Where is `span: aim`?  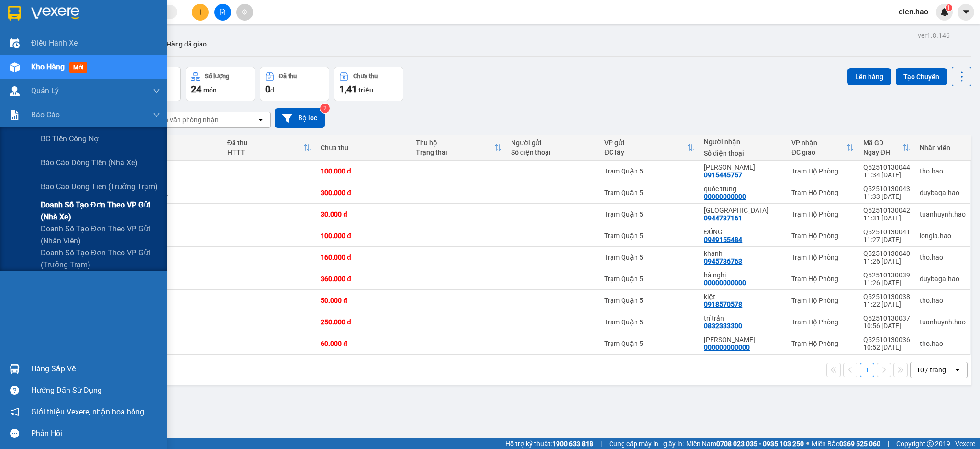 span: aim is located at coordinates (244, 12).